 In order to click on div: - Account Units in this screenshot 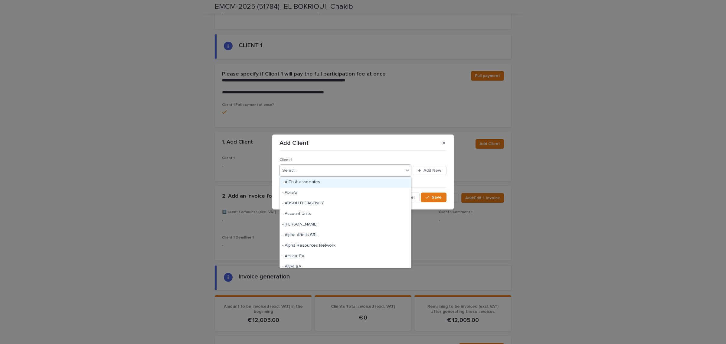, I will do `click(345, 214)`.